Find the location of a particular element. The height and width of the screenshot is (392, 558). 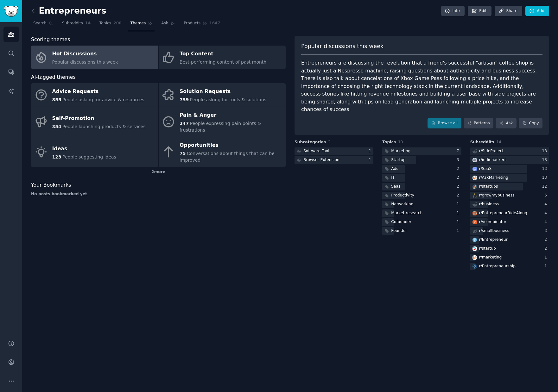

div: Ideas is located at coordinates (84, 149).